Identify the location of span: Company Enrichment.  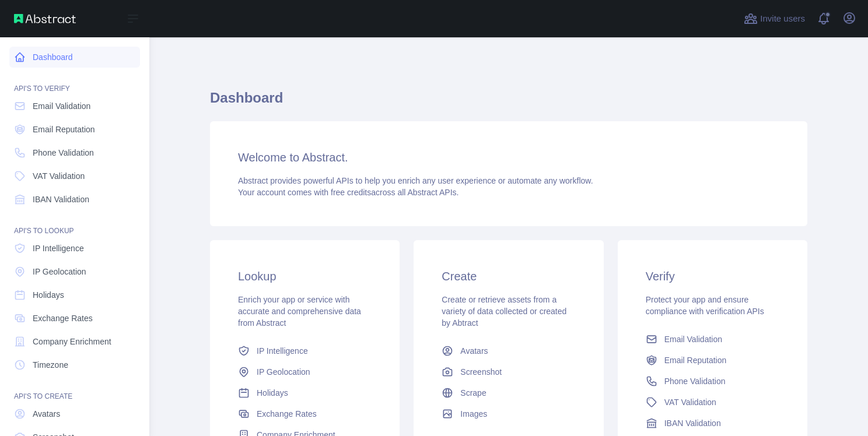
(72, 341).